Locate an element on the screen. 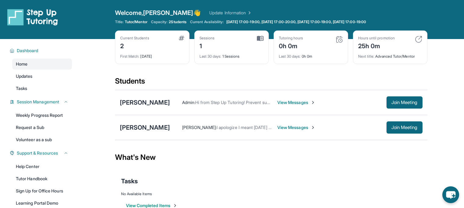 The height and width of the screenshot is (208, 464). span: Next title : is located at coordinates (366, 56).